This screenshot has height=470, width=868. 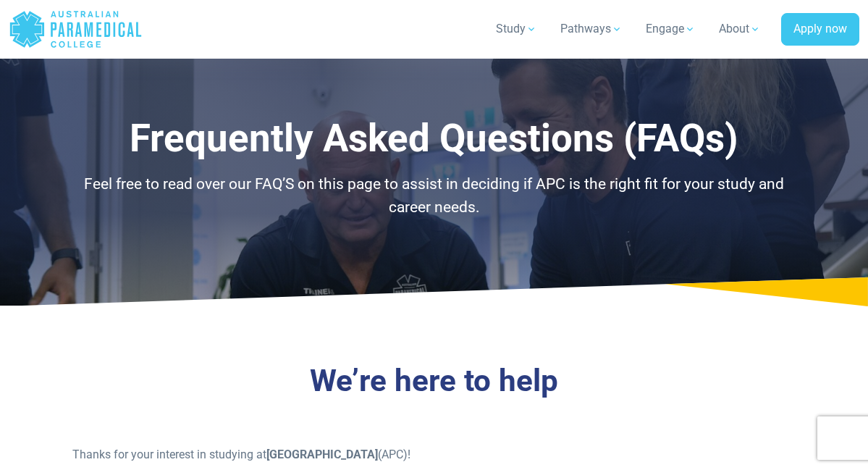 What do you see at coordinates (516, 29) in the screenshot?
I see `a: Study` at bounding box center [516, 29].